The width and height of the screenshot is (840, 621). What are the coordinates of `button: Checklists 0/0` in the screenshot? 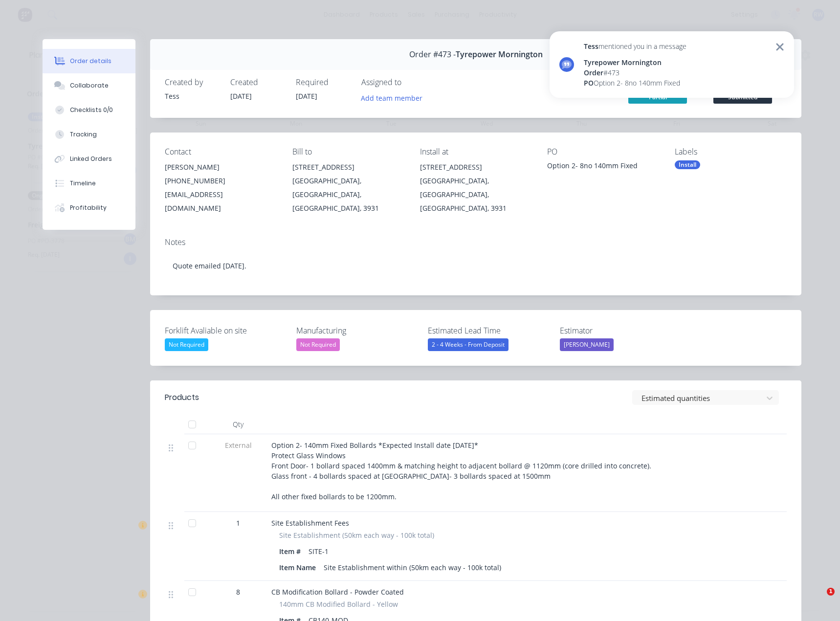 It's located at (89, 110).